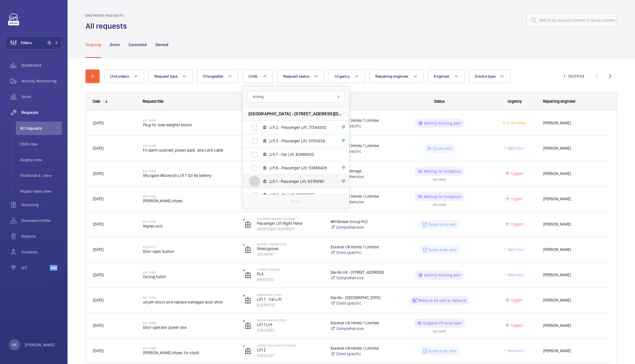 This screenshot has height=364, width=635. What do you see at coordinates (189, 120) in the screenshot?
I see `h2: R25-10780` at bounding box center [189, 120].